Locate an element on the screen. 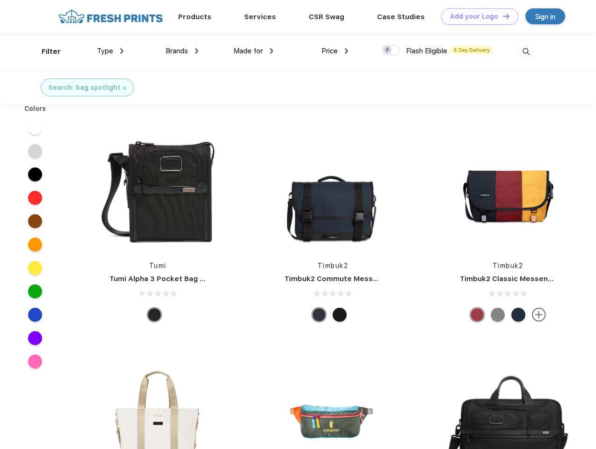  div: Add your Logo is located at coordinates (474, 16).